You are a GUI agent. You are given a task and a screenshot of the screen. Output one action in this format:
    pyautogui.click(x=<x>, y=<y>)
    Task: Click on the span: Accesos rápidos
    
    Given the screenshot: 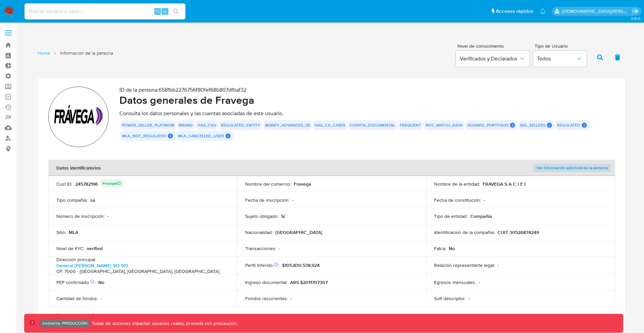 What is the action you would take?
    pyautogui.click(x=515, y=11)
    